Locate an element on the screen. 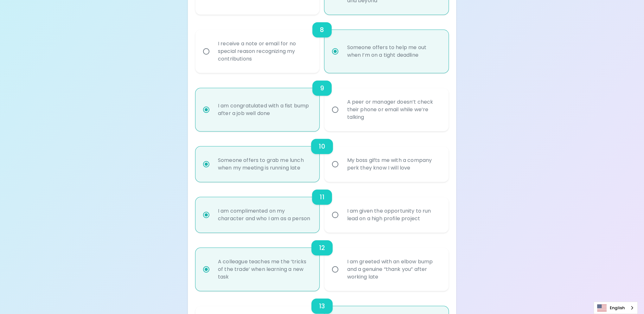  aside: Language selected: English is located at coordinates (616, 308).